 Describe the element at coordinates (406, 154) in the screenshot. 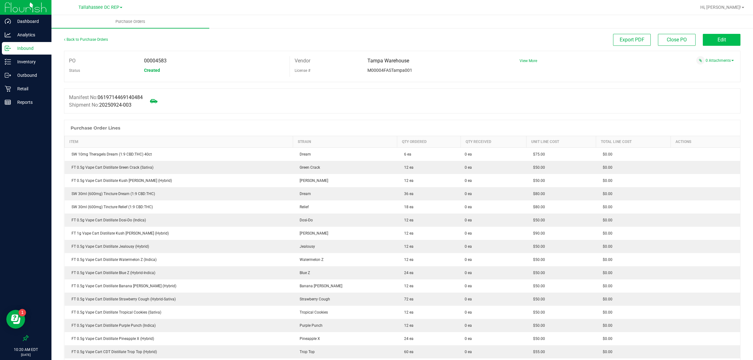

I see `span: 6 ea` at that location.